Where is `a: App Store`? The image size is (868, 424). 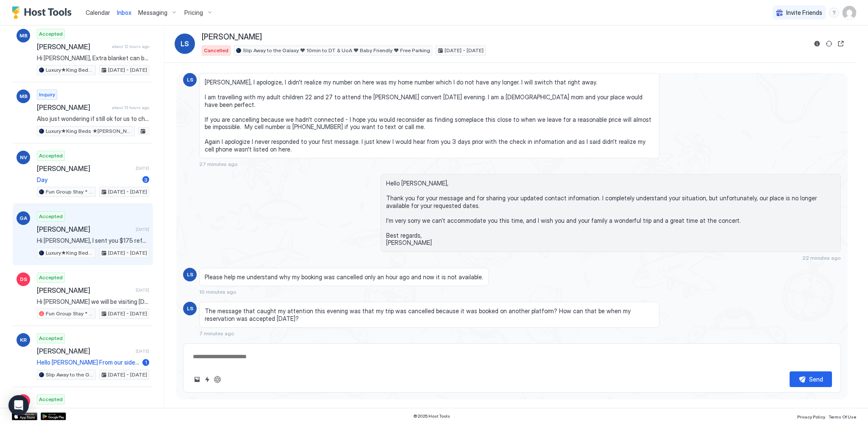 a: App Store is located at coordinates (25, 416).